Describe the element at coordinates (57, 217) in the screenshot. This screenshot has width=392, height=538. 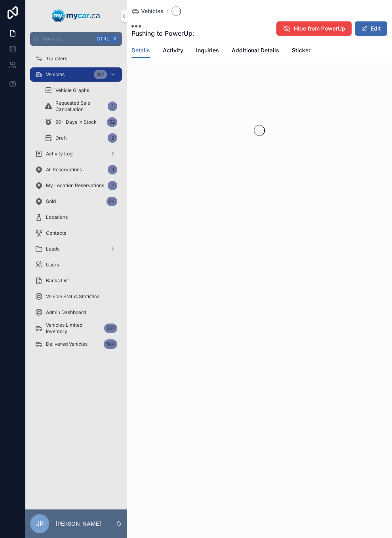
I see `span: Locations` at that location.